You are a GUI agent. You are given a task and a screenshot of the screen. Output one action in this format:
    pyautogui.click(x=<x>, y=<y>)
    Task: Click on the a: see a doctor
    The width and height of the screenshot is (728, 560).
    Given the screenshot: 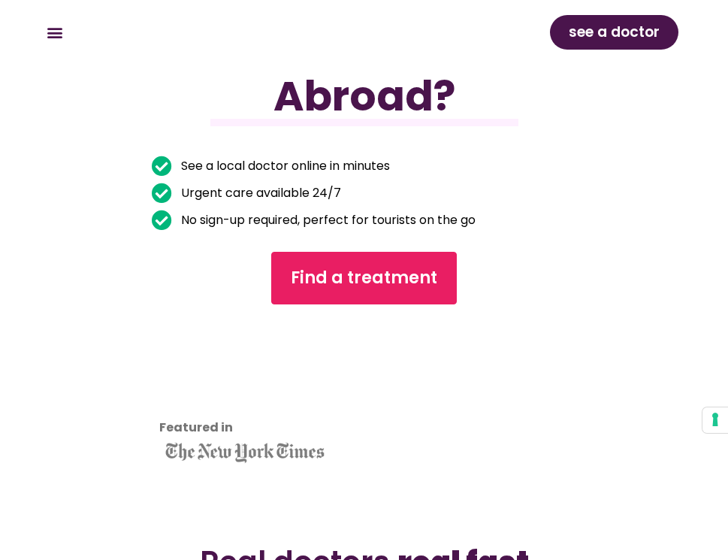 What is the action you would take?
    pyautogui.click(x=614, y=32)
    